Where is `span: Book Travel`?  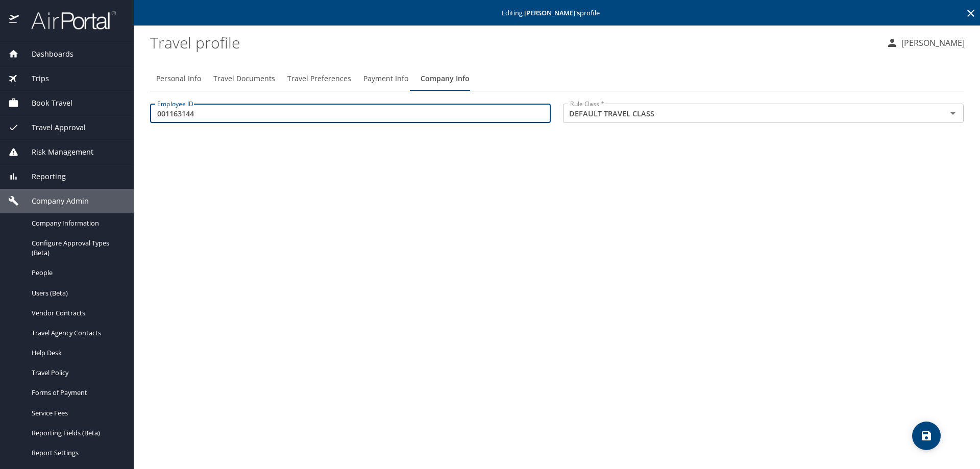
span: Book Travel is located at coordinates (46, 103).